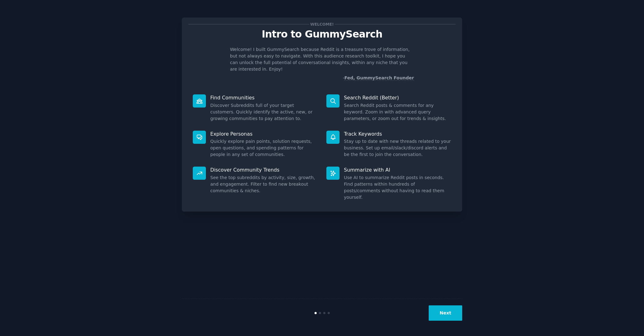 The image size is (644, 336). What do you see at coordinates (397, 148) in the screenshot?
I see `dd: Stay up to date with new threads related to your business. Set up email/slack/discord alerts and ...` at bounding box center [397, 148].